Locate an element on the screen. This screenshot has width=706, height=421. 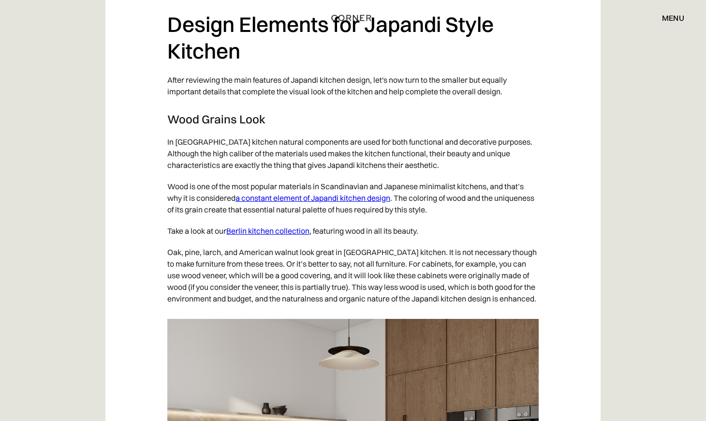
a: Berlin kitchen collection is located at coordinates (268, 231).